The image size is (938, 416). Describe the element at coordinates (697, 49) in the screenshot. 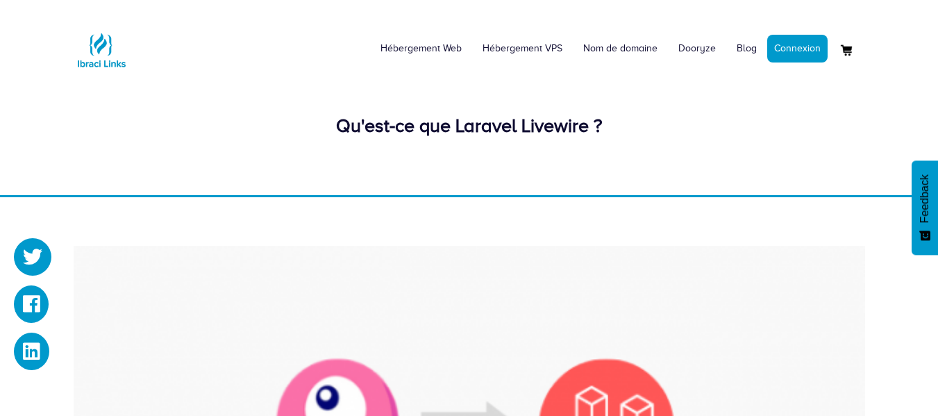

I see `a: Dooryze` at that location.